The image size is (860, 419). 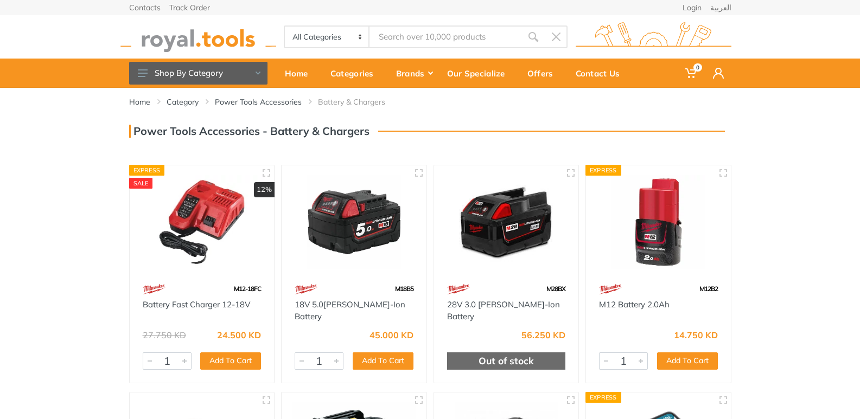 I want to click on a: Track Order, so click(x=189, y=8).